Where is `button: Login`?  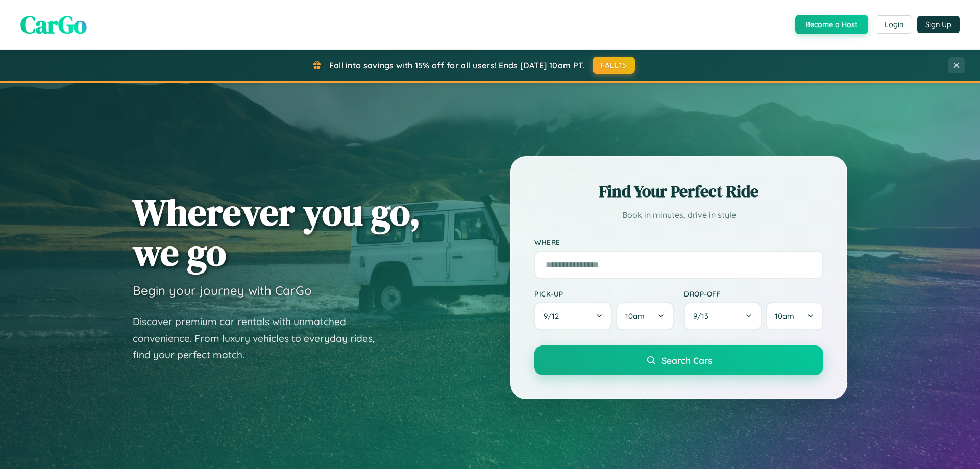
button: Login is located at coordinates (893, 25).